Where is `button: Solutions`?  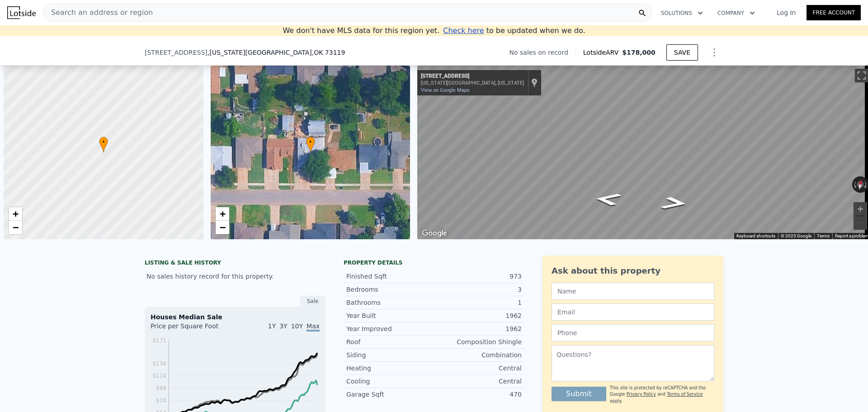
button: Solutions is located at coordinates (682, 13).